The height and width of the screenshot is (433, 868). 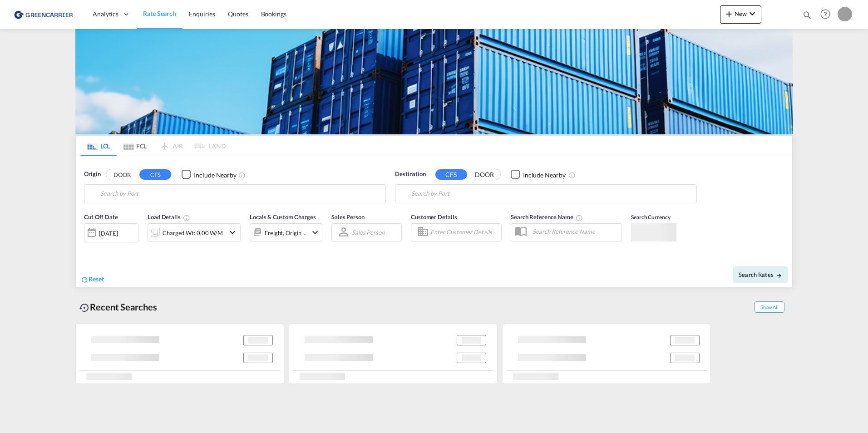 What do you see at coordinates (434, 82) in the screenshot?
I see `img: GreenCarrierFCL_LCL.png` at bounding box center [434, 82].